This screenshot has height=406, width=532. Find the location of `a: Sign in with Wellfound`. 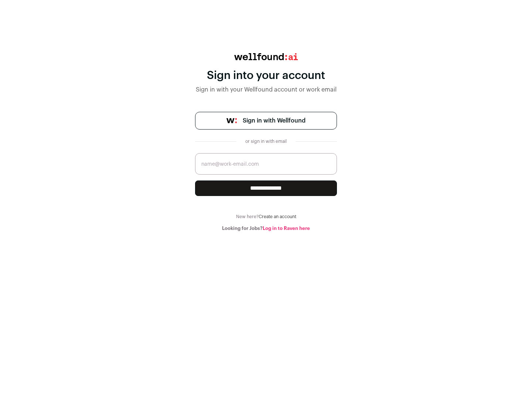

a: Sign in with Wellfound is located at coordinates (266, 121).